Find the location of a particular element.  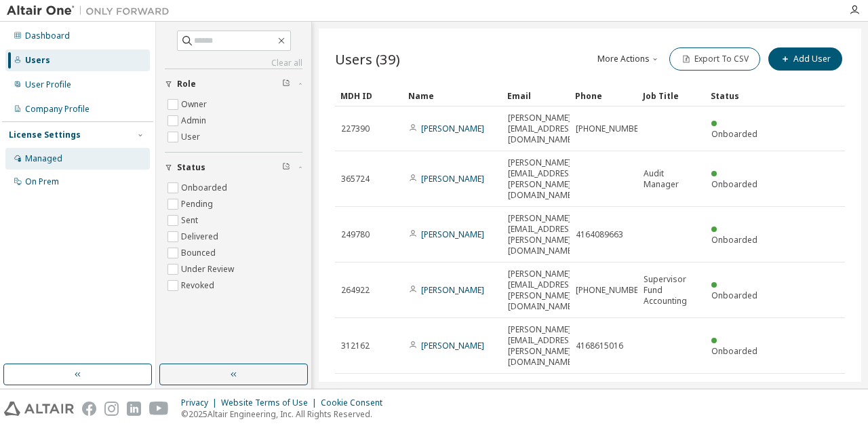

div: Dashboard is located at coordinates (48, 36).